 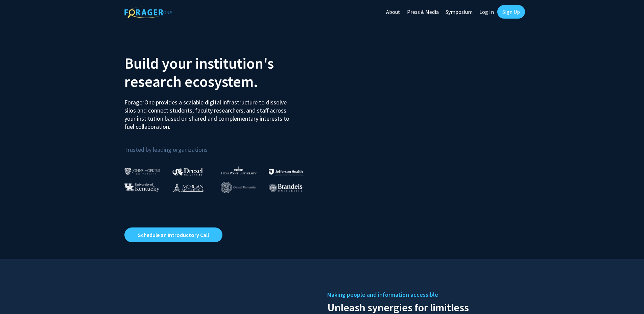 What do you see at coordinates (188, 187) in the screenshot?
I see `img: Morgan State University` at bounding box center [188, 187].